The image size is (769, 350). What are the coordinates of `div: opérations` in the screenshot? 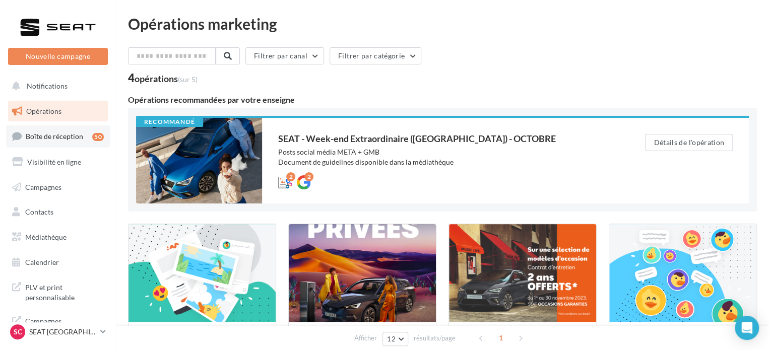 It's located at (166, 79).